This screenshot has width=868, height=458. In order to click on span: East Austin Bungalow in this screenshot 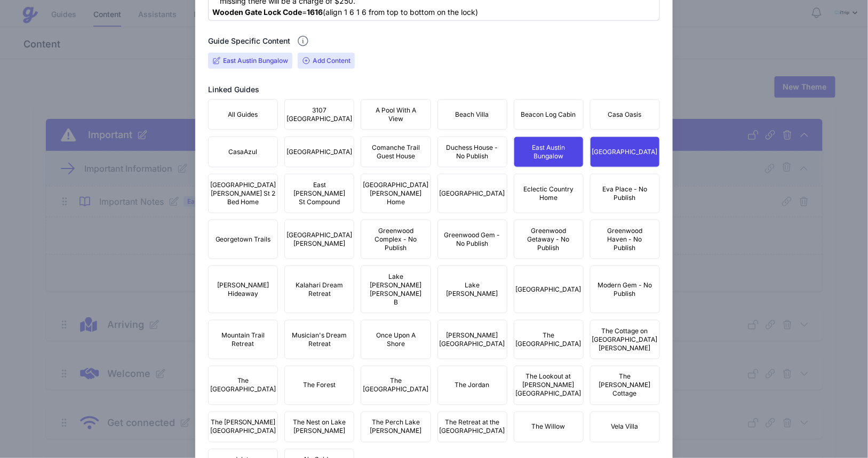, I will do `click(549, 152)`.